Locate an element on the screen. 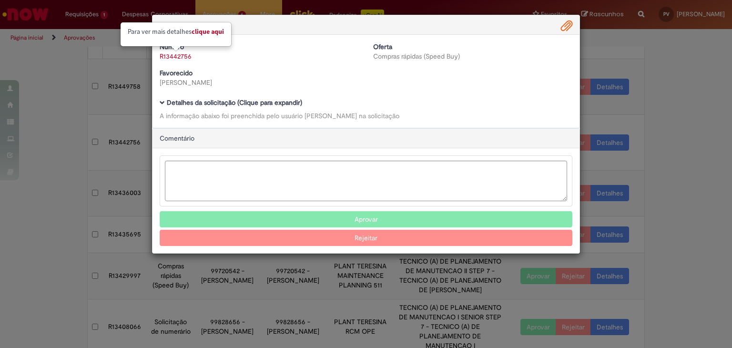  span: Comentário is located at coordinates (177, 138).